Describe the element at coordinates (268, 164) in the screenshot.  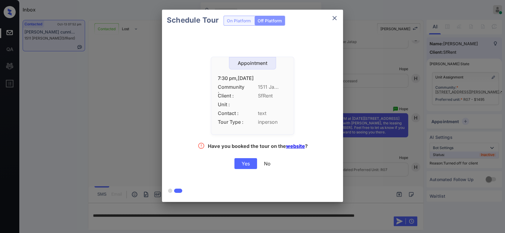
I see `div: No` at that location.